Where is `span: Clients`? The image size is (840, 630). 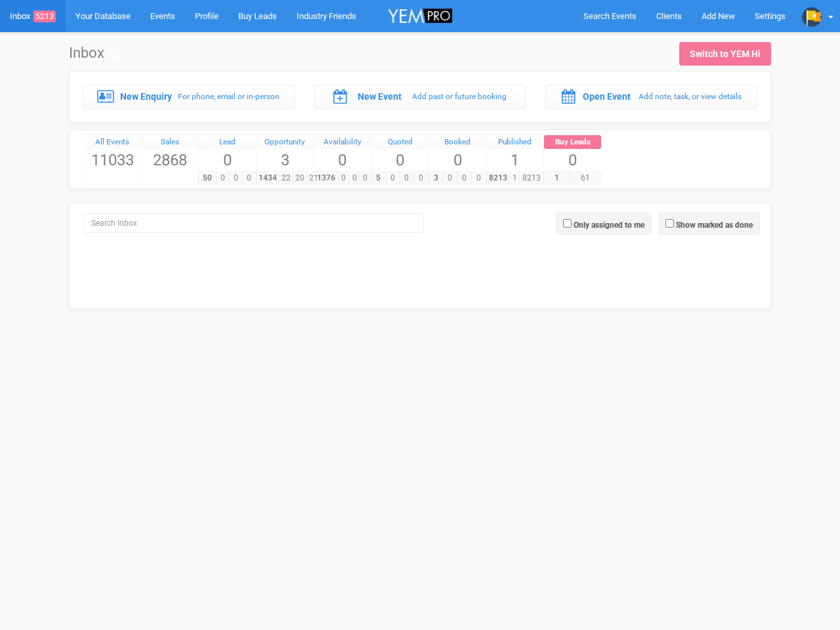
span: Clients is located at coordinates (669, 16).